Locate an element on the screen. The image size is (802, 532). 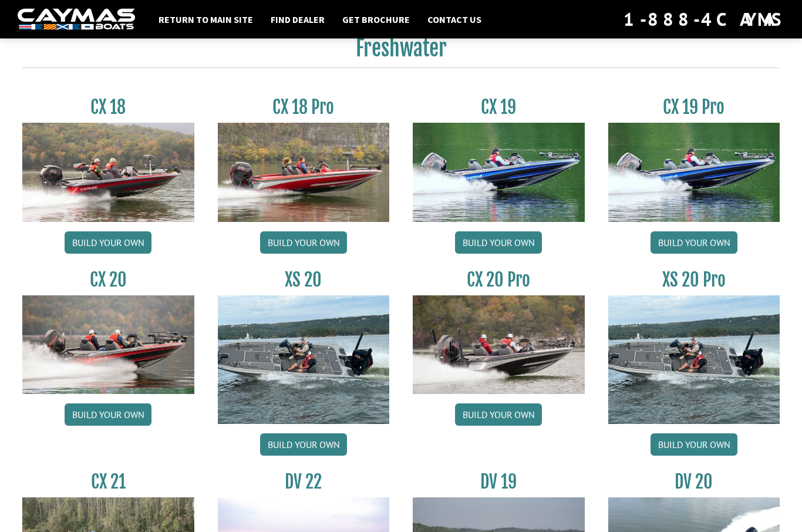
h3: XS 20 is located at coordinates (304, 280).